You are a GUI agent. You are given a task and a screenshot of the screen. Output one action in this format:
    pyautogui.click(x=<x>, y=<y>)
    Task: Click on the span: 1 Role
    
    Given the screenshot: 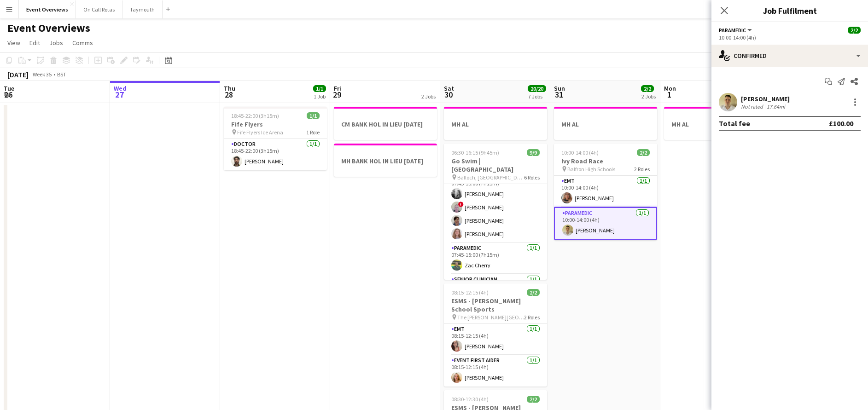 What is the action you would take?
    pyautogui.click(x=312, y=132)
    